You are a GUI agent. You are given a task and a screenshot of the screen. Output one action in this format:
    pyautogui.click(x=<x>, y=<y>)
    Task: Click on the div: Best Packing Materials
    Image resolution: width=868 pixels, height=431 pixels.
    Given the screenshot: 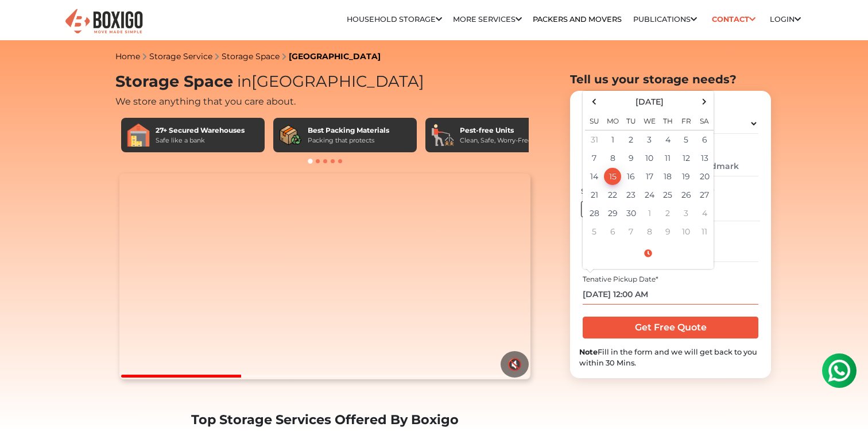 What is the action you would take?
    pyautogui.click(x=349, y=131)
    